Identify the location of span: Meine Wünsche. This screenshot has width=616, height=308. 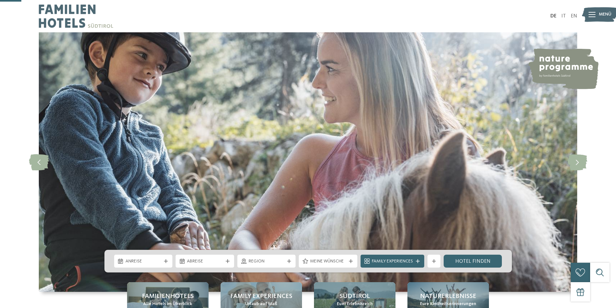
(328, 261).